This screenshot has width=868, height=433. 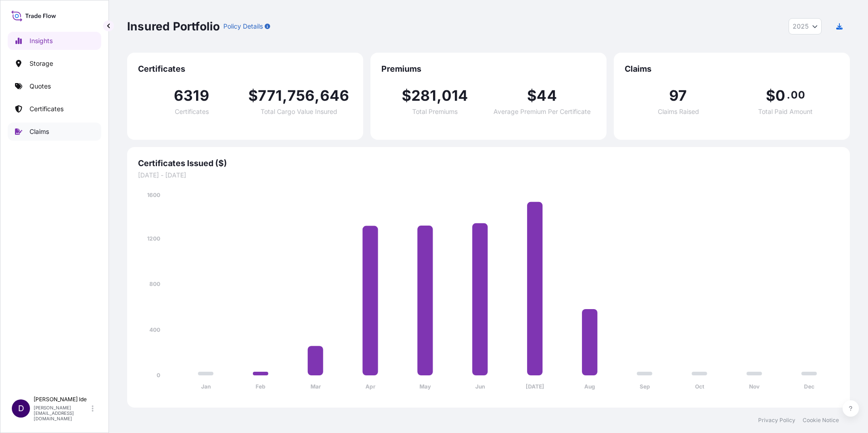 What do you see at coordinates (489, 163) in the screenshot?
I see `span: Certificates Issued ($)` at bounding box center [489, 163].